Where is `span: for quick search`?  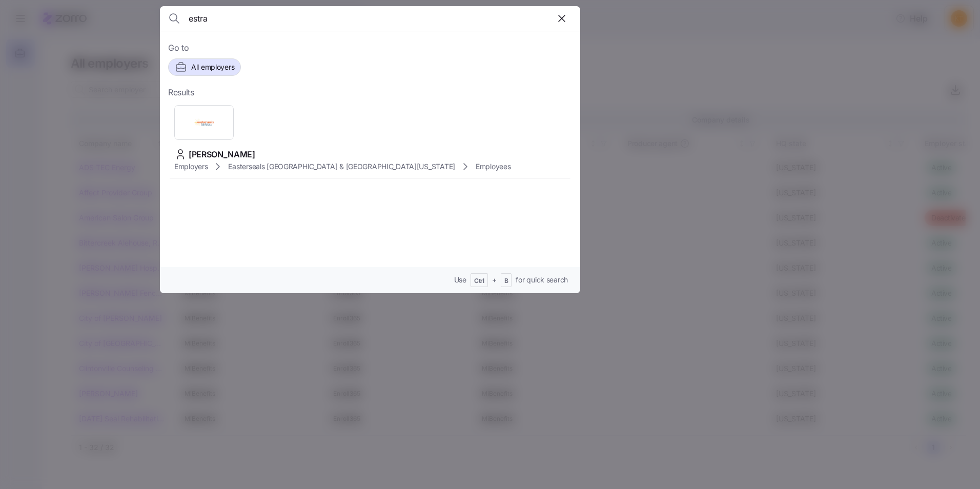
span: for quick search is located at coordinates (542, 280).